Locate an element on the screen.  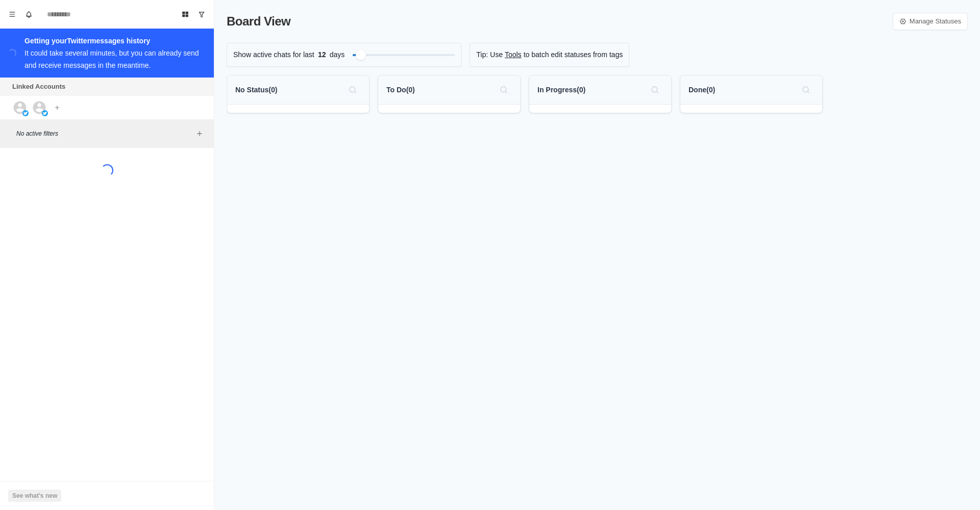
p: Done ( 0 ) is located at coordinates (702, 90).